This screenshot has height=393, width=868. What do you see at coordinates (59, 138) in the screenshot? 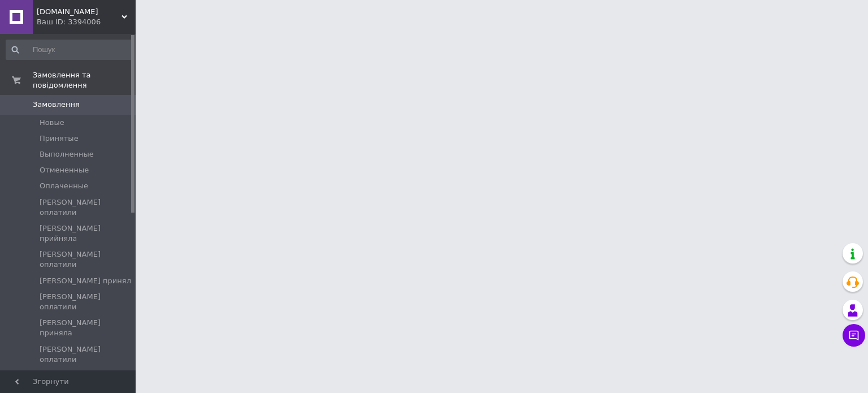
I see `span: Принятые` at bounding box center [59, 138].